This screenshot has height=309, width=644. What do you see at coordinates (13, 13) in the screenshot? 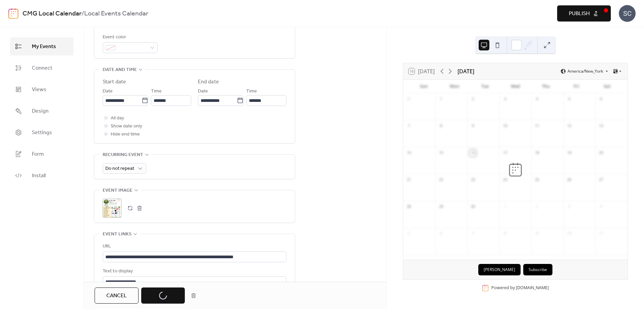
I see `img: logo` at bounding box center [13, 13].